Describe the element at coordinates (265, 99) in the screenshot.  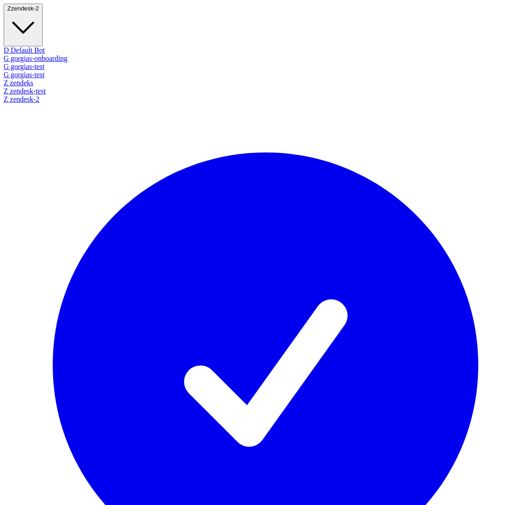
I see `div: zendesk-2` at that location.